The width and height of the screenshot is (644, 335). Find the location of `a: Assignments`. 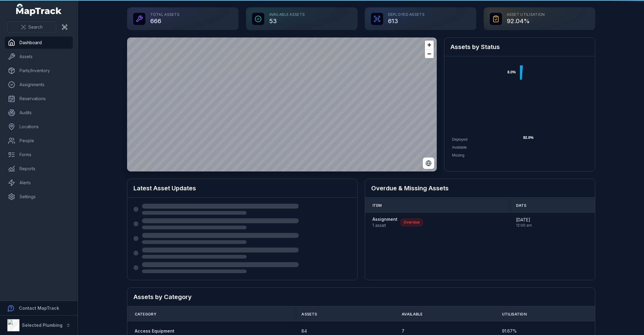

a: Assignments is located at coordinates (39, 85).